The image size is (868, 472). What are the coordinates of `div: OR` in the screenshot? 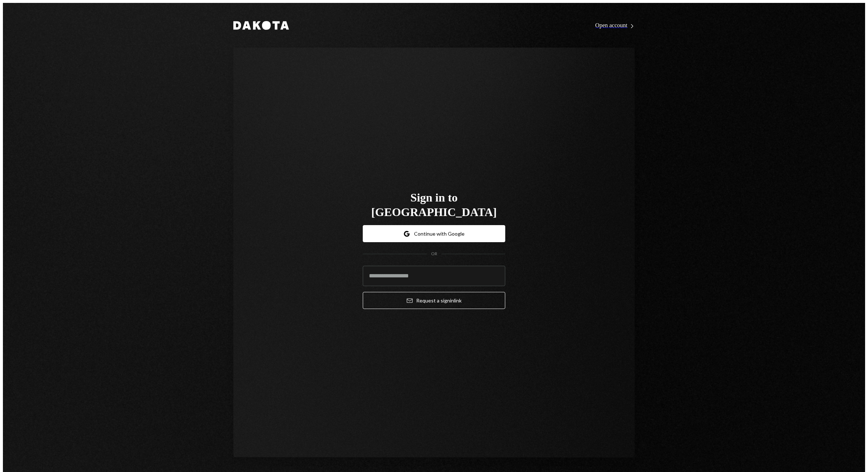 It's located at (434, 254).